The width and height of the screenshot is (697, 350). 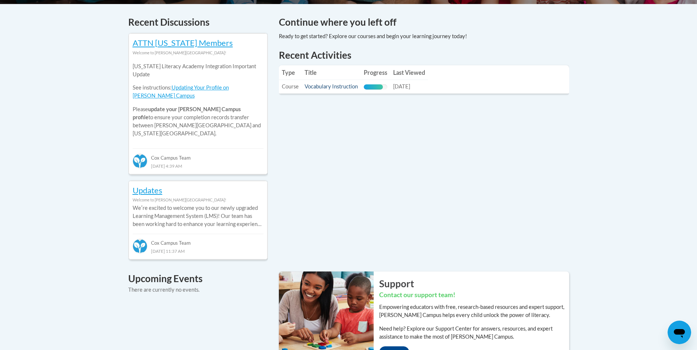 I want to click on p: Need help? Explore our Support Center for answers, resources, and expert assistance to make the m..., so click(x=474, y=333).